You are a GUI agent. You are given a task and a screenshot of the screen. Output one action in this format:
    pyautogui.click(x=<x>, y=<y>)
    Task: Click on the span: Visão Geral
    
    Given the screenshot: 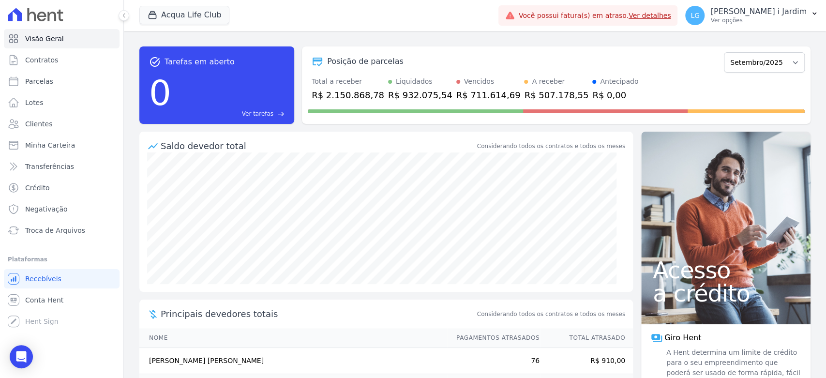 What is the action you would take?
    pyautogui.click(x=44, y=39)
    